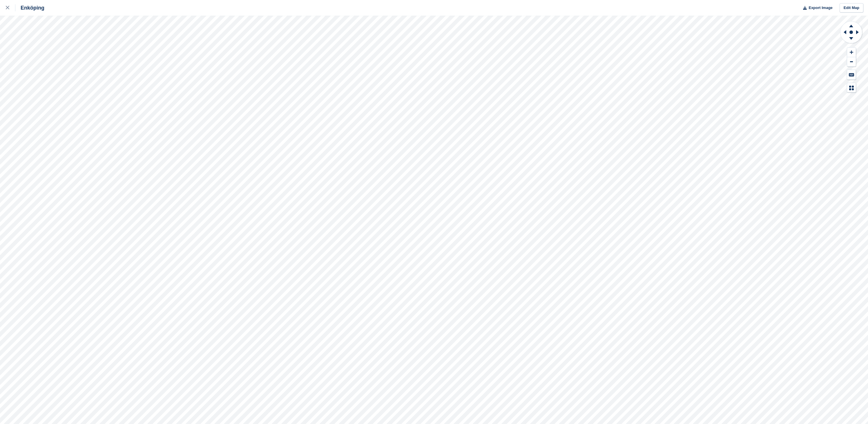  I want to click on a: Edit Map, so click(851, 8).